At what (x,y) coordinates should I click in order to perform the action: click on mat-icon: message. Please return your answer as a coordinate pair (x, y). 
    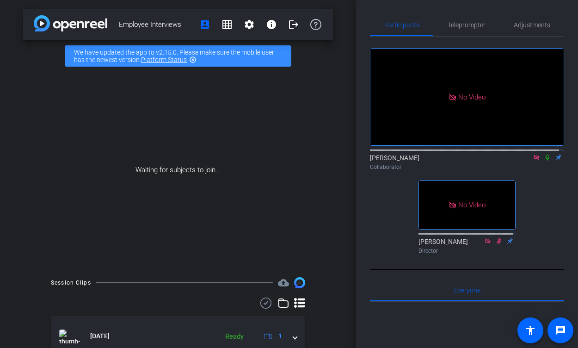
    Looking at the image, I should click on (561, 330).